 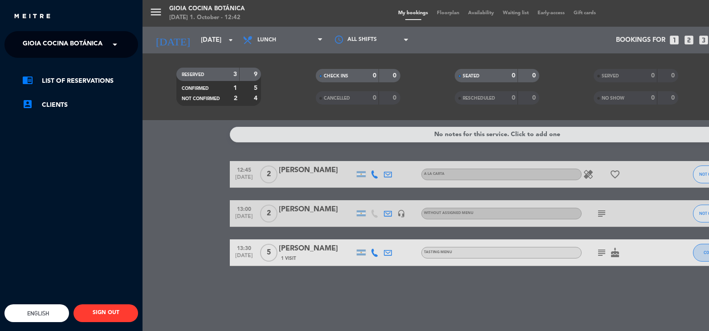 What do you see at coordinates (80, 105) in the screenshot?
I see `a: account_boxClients` at bounding box center [80, 105].